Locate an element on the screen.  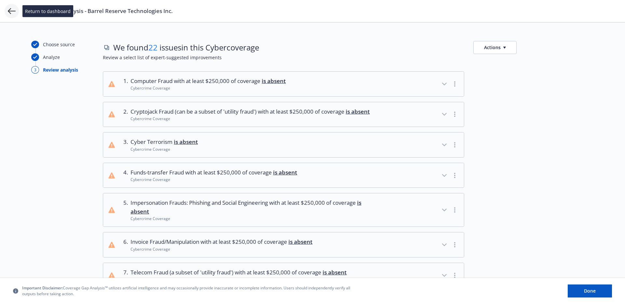
span: Important Disclaimer: is located at coordinates (42, 288).